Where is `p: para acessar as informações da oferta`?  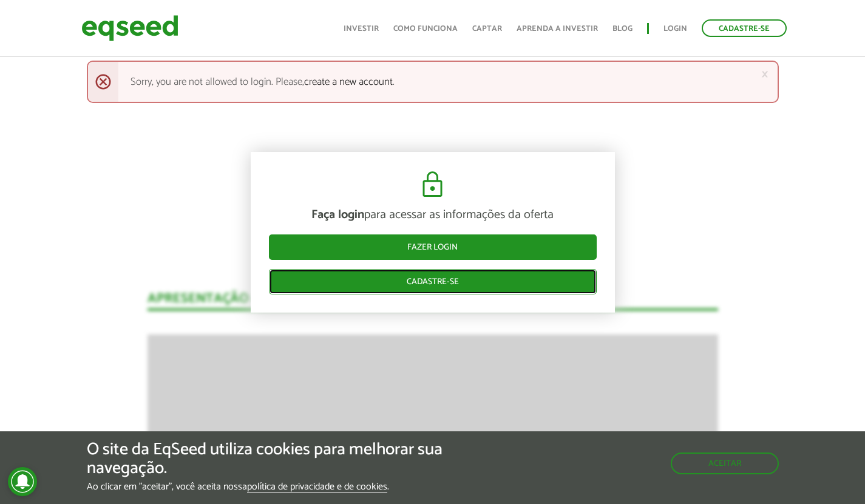
p: para acessar as informações da oferta is located at coordinates (433, 215).